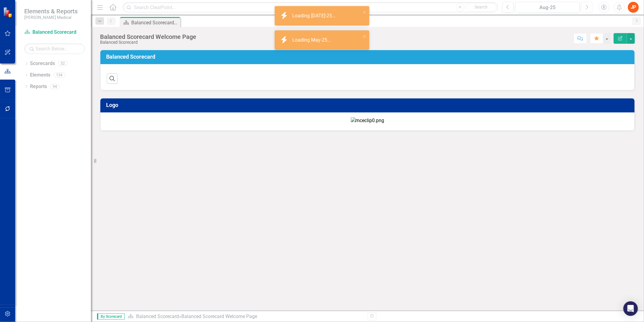 The height and width of the screenshot is (322, 644). I want to click on button: Aug-25, so click(547, 8).